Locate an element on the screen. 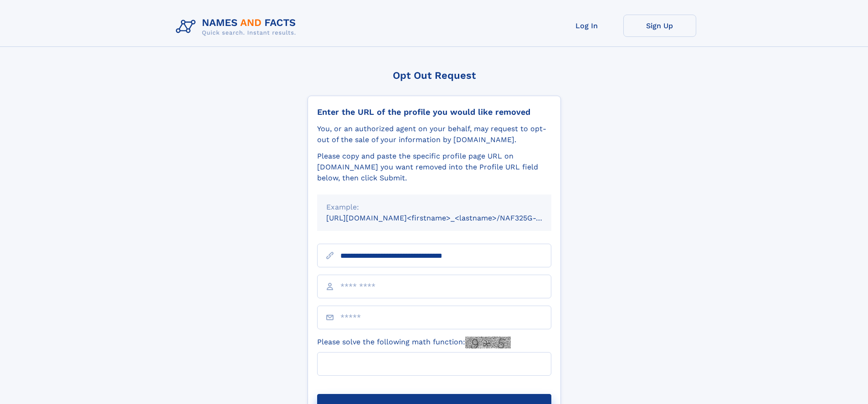 The height and width of the screenshot is (404, 868). a: Sign Up is located at coordinates (660, 25).